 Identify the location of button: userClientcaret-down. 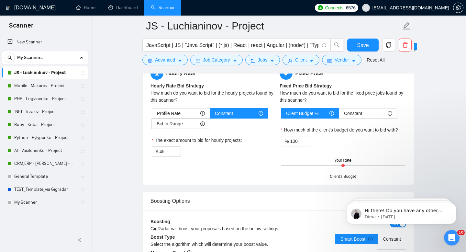
(301, 60).